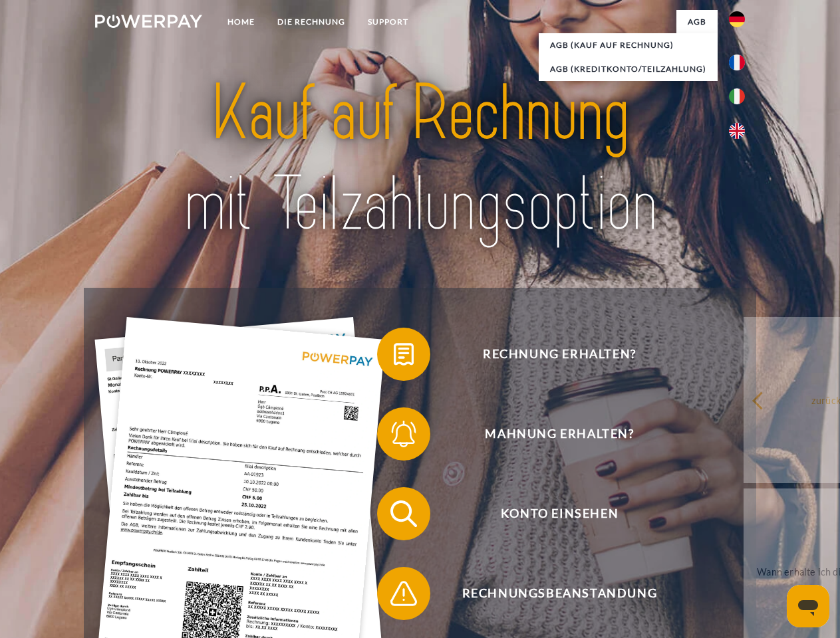  Describe the element at coordinates (311, 22) in the screenshot. I see `a: DIE RECHNUNG` at that location.